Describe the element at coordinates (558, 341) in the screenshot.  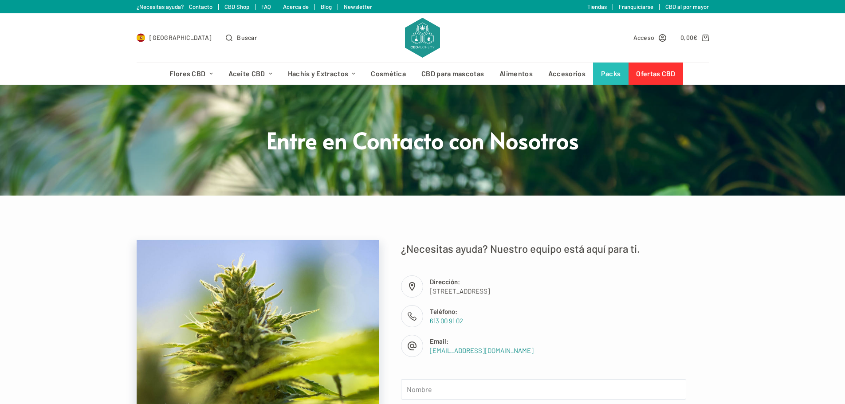
I see `span: Email:` at that location.